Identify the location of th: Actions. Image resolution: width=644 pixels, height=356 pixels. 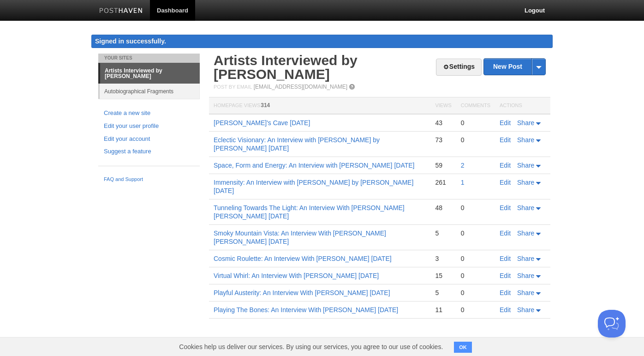
(523, 105).